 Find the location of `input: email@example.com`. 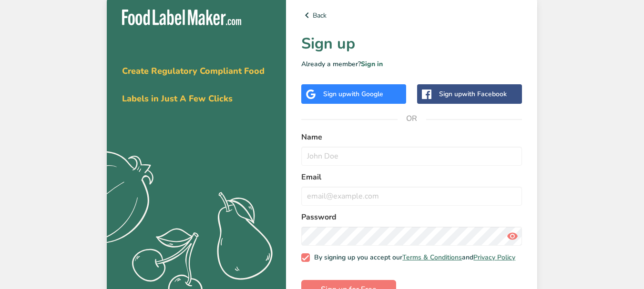

input: email@example.com is located at coordinates (411, 196).